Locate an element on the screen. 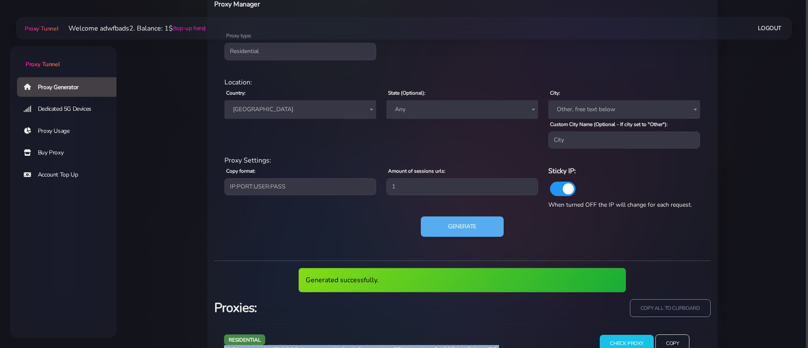 The width and height of the screenshot is (808, 348). input: copy all to clipboard is located at coordinates (670, 308).